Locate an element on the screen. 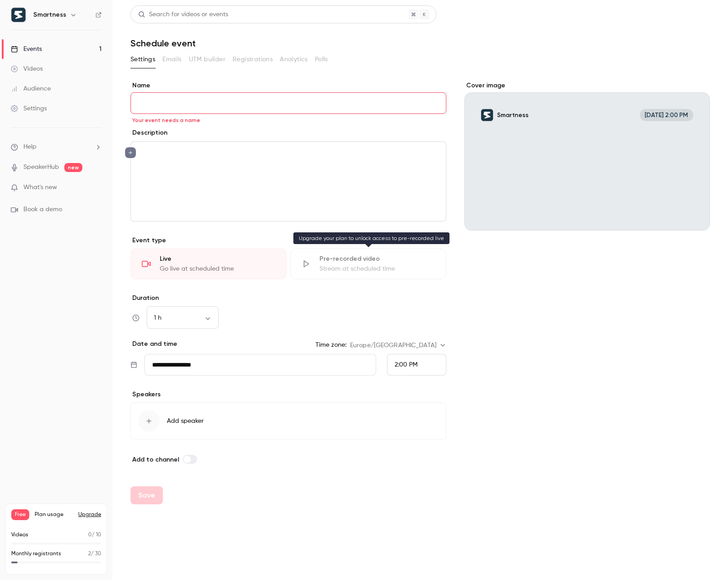 This screenshot has width=728, height=580. div: Pre-recorded video is located at coordinates (377, 259).